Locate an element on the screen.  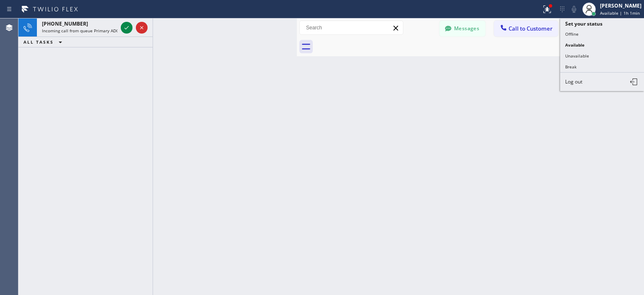
span: ALL TASKS is located at coordinates (39, 42).